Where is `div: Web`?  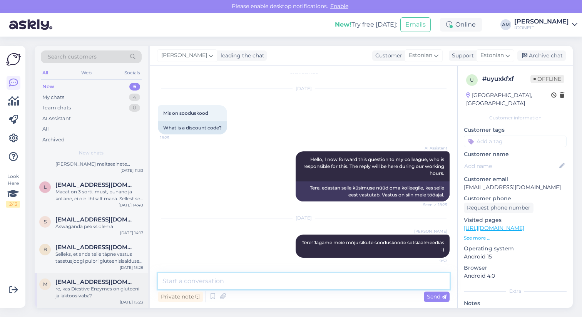 div: Web is located at coordinates (86, 73).